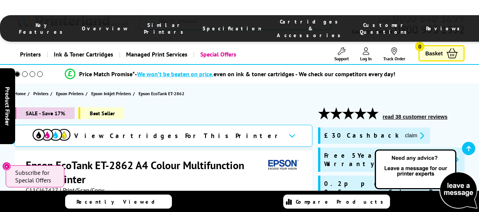 The width and height of the screenshot is (479, 212). What do you see at coordinates (21, 93) in the screenshot?
I see `a: Home` at bounding box center [21, 93].